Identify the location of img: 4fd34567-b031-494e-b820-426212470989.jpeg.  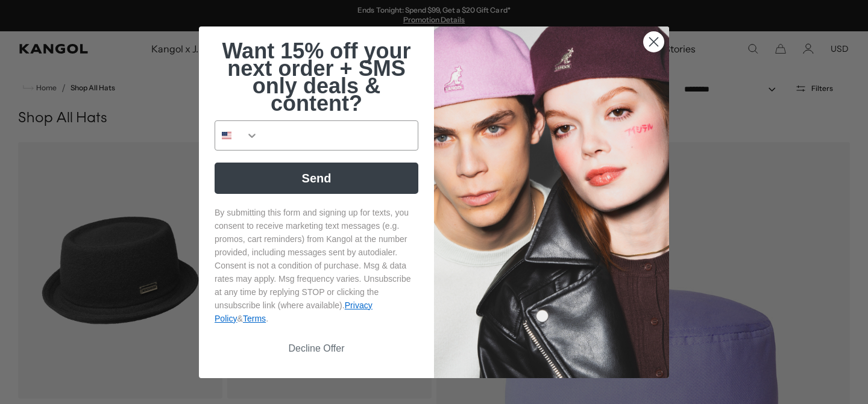
(551, 202).